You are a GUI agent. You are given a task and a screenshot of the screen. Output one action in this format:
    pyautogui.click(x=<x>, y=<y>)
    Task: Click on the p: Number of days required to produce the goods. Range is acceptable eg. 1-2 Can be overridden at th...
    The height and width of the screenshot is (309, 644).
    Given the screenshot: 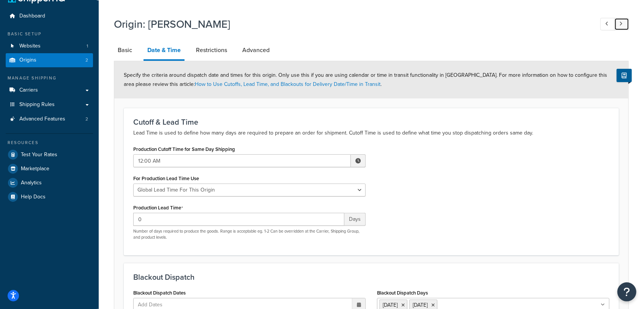 What is the action you would take?
    pyautogui.click(x=249, y=234)
    